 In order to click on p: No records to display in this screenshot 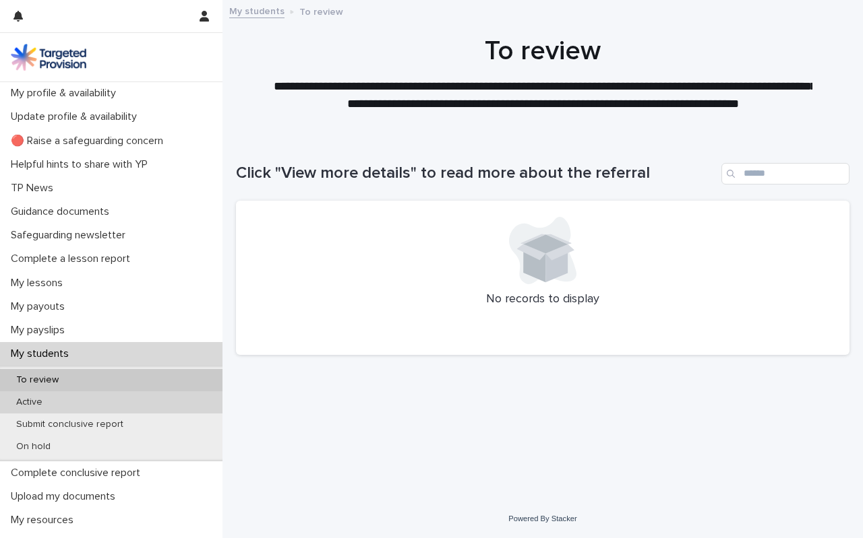, I will do `click(542, 300)`.